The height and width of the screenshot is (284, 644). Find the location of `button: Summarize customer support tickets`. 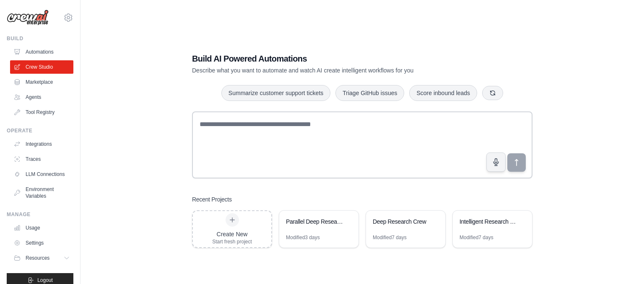

button: Summarize customer support tickets is located at coordinates (276, 93).